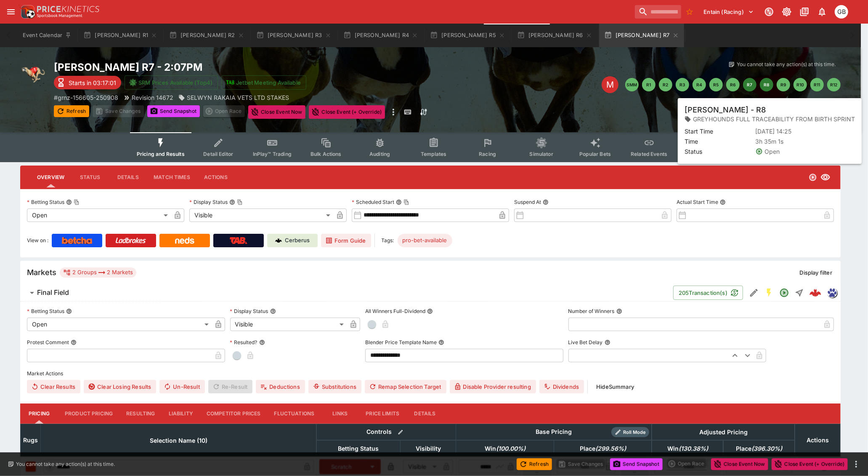 The image size is (868, 476). What do you see at coordinates (53, 293) in the screenshot?
I see `h6: Final Field` at bounding box center [53, 293].